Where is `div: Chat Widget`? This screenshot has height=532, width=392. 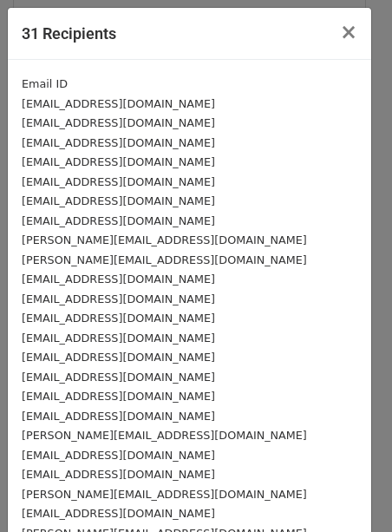 div: Chat Widget is located at coordinates (349, 491).